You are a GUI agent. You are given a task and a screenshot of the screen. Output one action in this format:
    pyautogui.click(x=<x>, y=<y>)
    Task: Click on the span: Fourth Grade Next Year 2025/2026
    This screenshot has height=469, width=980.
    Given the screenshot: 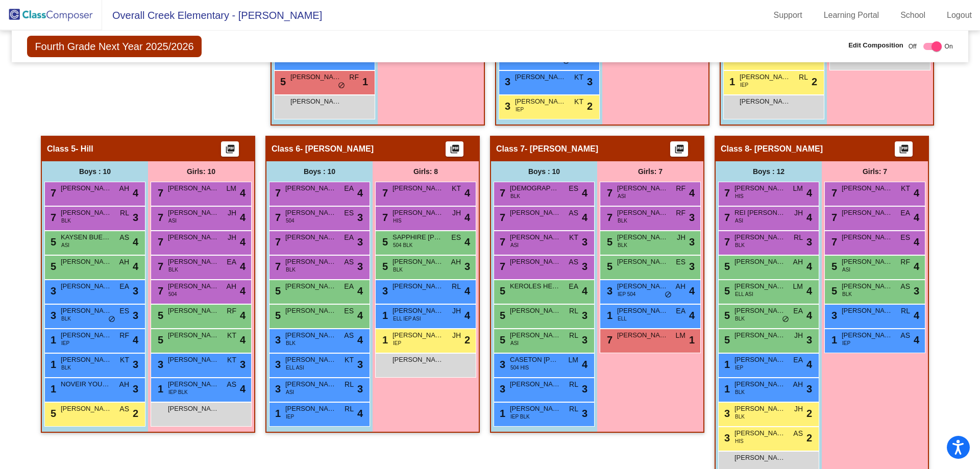 What is the action you would take?
    pyautogui.click(x=114, y=47)
    